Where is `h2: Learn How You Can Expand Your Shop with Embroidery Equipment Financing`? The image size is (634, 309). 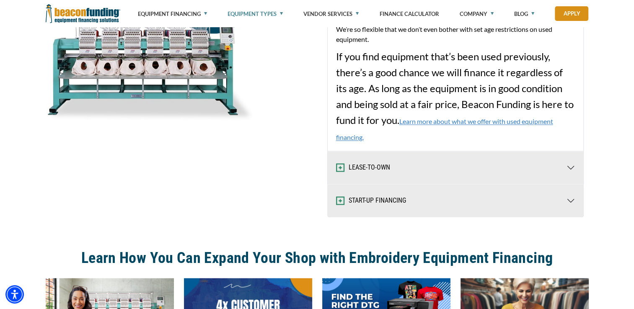 h2: Learn How You Can Expand Your Shop with Embroidery Equipment Financing is located at coordinates (317, 258).